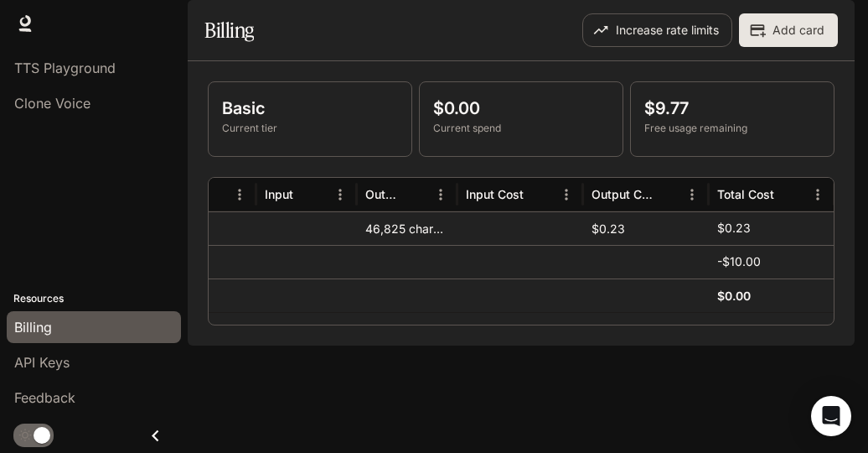  Describe the element at coordinates (732, 108) in the screenshot. I see `p: $9.77` at that location.